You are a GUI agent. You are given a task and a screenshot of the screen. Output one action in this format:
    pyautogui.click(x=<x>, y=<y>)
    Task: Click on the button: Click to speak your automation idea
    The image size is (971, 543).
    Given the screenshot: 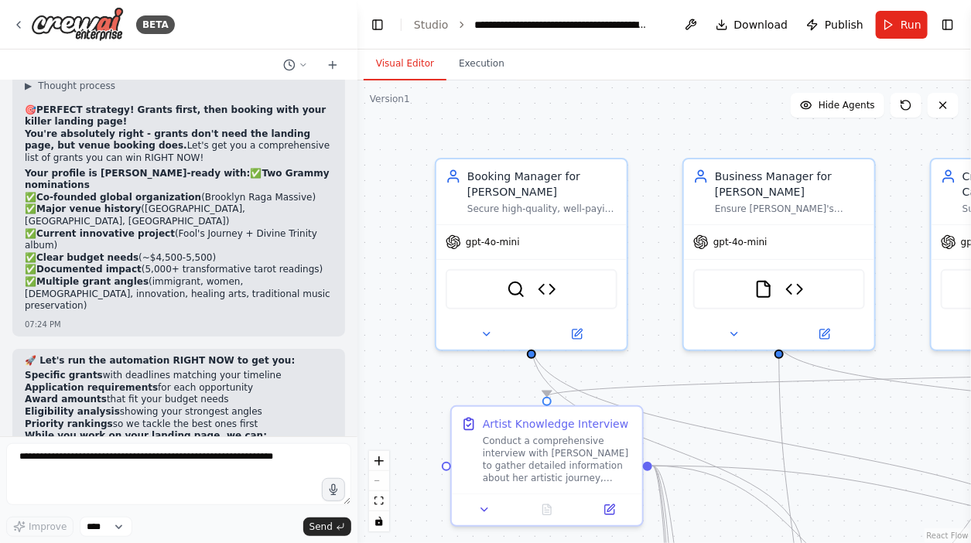 What is the action you would take?
    pyautogui.click(x=334, y=490)
    